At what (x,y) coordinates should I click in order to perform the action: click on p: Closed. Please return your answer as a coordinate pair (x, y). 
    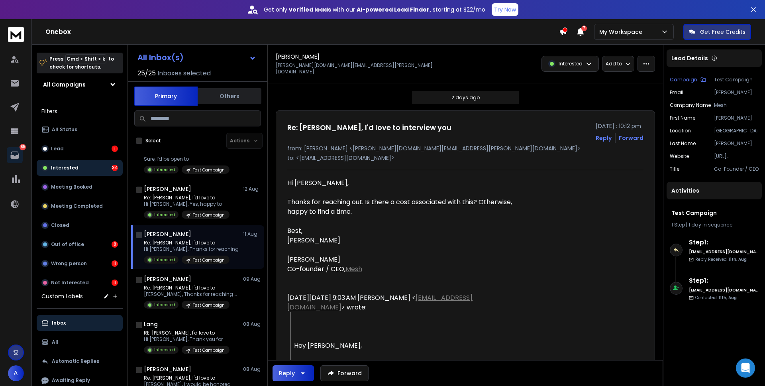
    Looking at the image, I should click on (60, 225).